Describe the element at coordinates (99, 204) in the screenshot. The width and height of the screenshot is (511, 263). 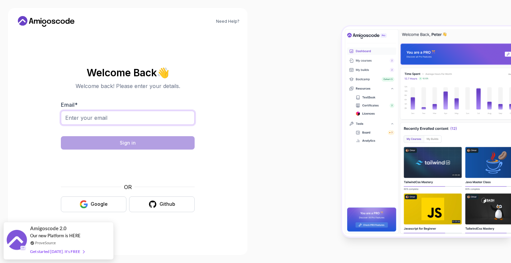
I see `div: Google` at that location.